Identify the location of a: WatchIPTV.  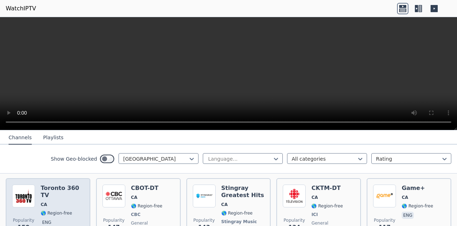
(21, 9).